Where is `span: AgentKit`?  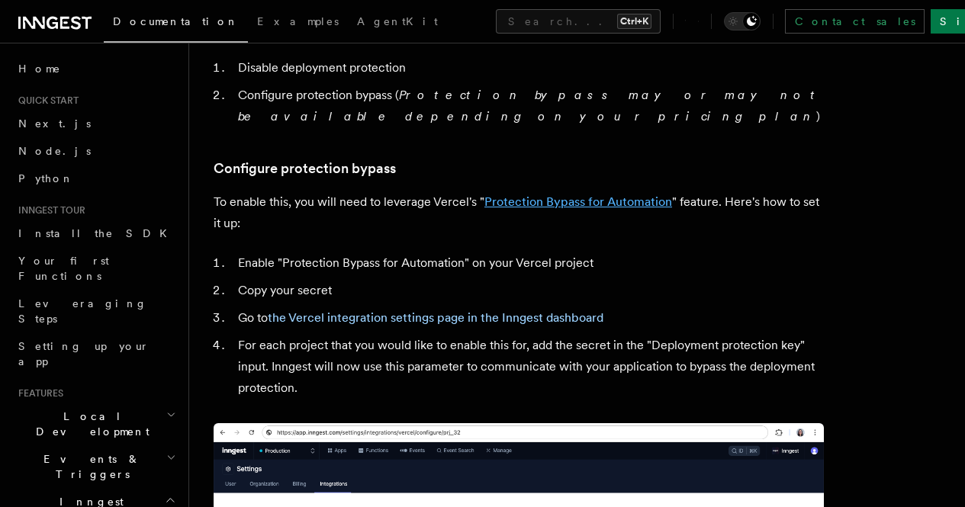
span: AgentKit is located at coordinates (398, 21).